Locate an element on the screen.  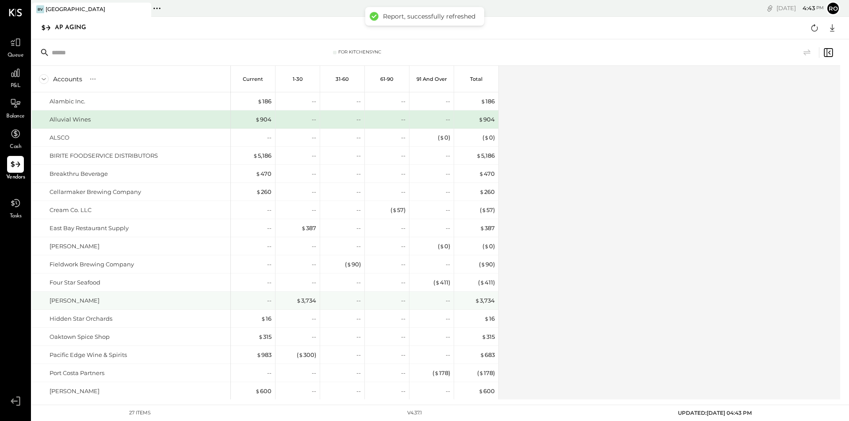
a: Queue is located at coordinates (15, 47).